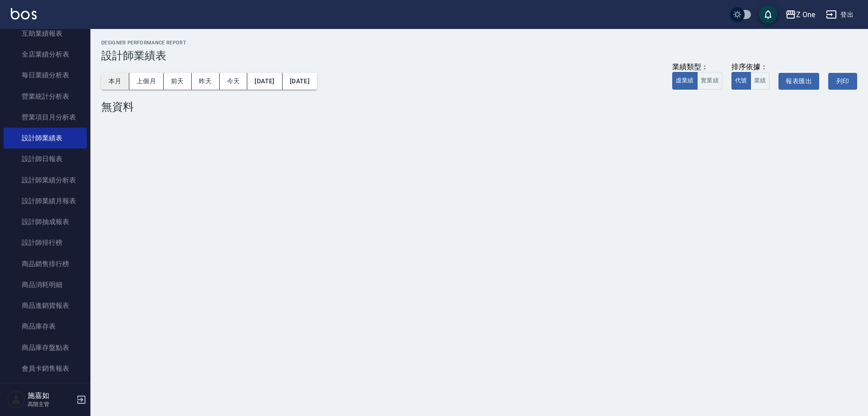 Image resolution: width=868 pixels, height=416 pixels. What do you see at coordinates (45, 34) in the screenshot?
I see `a: 互助業績報表` at bounding box center [45, 34].